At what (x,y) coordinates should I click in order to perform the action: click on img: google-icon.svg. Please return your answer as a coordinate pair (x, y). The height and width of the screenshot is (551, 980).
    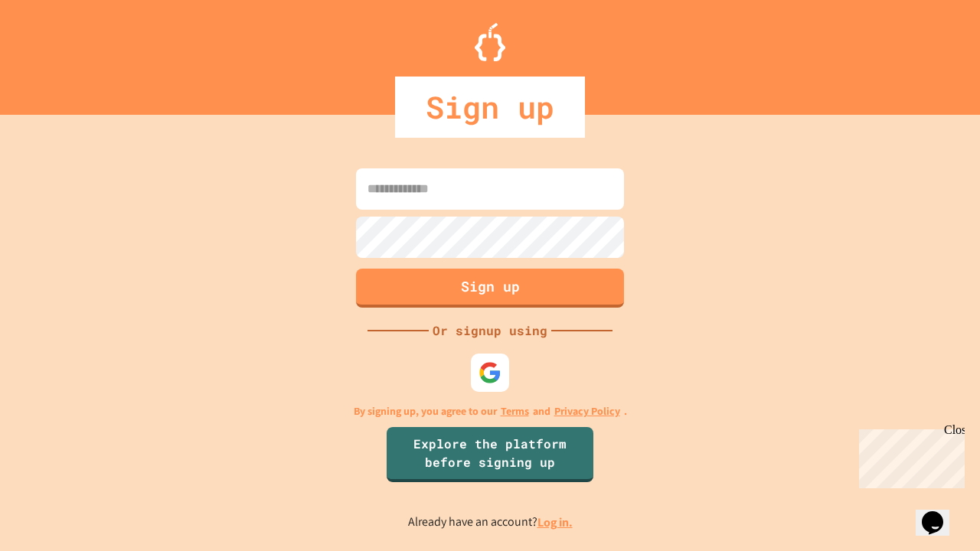
    Looking at the image, I should click on (490, 373).